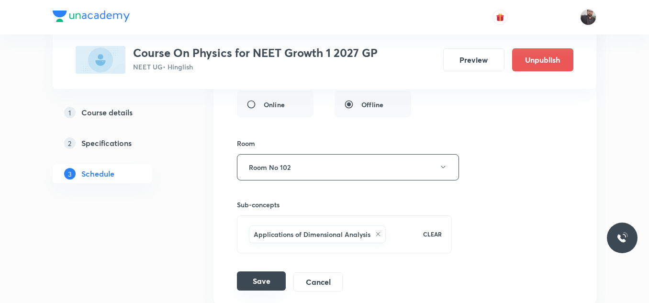 The width and height of the screenshot is (649, 303). Describe the element at coordinates (500, 17) in the screenshot. I see `img: avatar` at that location.